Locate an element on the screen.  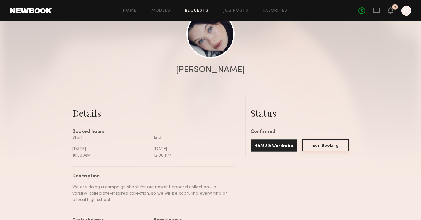
div: Description is located at coordinates (151, 177).